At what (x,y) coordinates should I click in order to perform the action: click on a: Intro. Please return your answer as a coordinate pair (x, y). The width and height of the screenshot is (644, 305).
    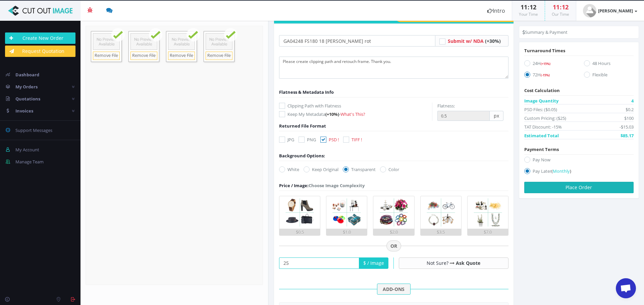
    Looking at the image, I should click on (496, 11).